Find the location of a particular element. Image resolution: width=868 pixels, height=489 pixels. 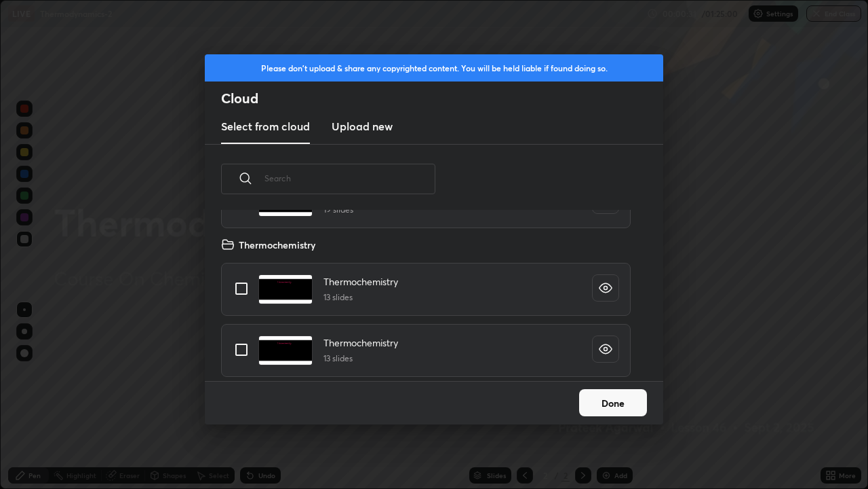

img: 1742453926V0OLIT.pdf is located at coordinates (285, 202).